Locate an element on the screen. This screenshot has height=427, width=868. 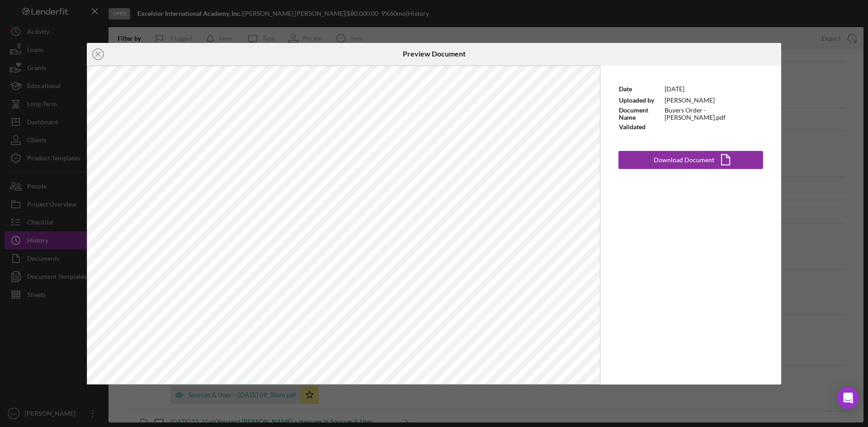
div: Open Intercom Messenger is located at coordinates (848, 398).